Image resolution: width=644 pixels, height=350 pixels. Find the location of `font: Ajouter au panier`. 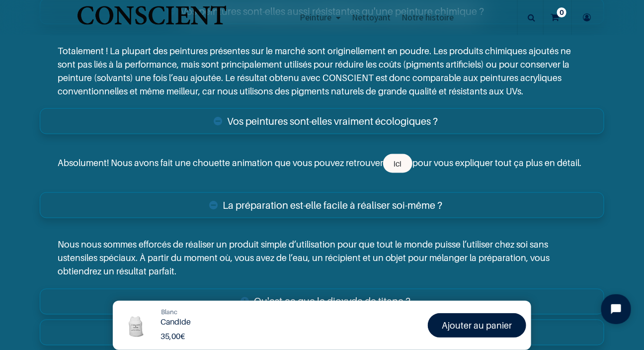

font: Ajouter au panier is located at coordinates (476, 325).